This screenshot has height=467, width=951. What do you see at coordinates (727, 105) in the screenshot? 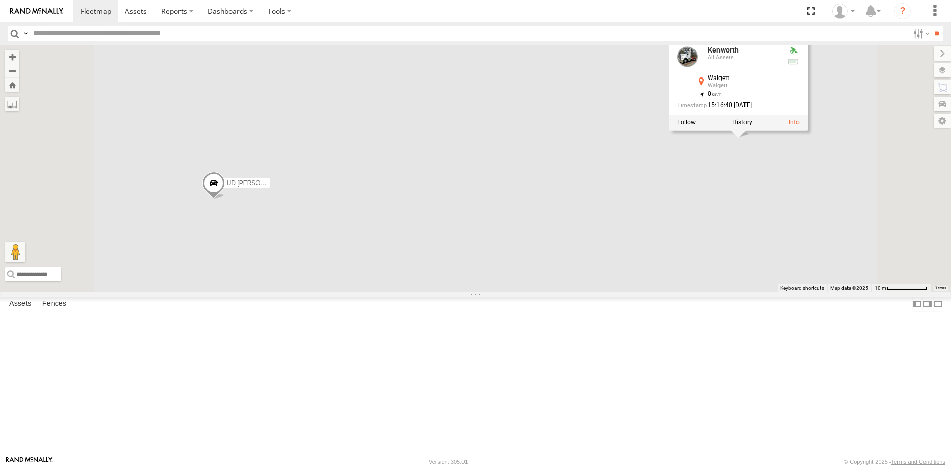
I see `div: Date/time of location update` at bounding box center [727, 105].